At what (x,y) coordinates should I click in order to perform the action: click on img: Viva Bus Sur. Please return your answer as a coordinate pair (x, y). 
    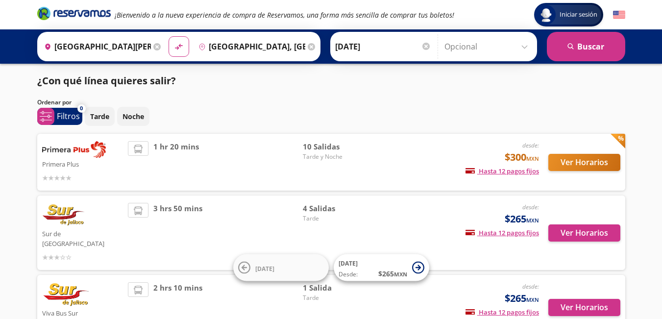
    Looking at the image, I should click on (66, 295).